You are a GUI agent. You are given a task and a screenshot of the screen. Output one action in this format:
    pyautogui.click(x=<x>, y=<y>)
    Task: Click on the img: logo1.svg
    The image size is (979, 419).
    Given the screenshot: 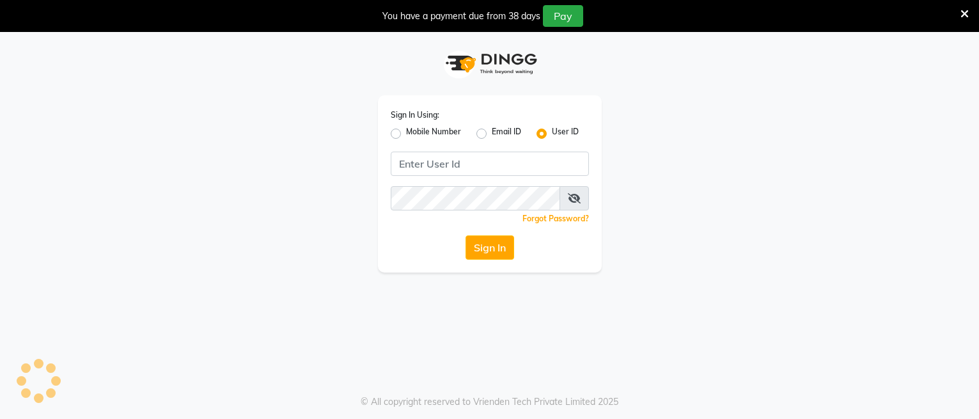 What is the action you would take?
    pyautogui.click(x=490, y=63)
    